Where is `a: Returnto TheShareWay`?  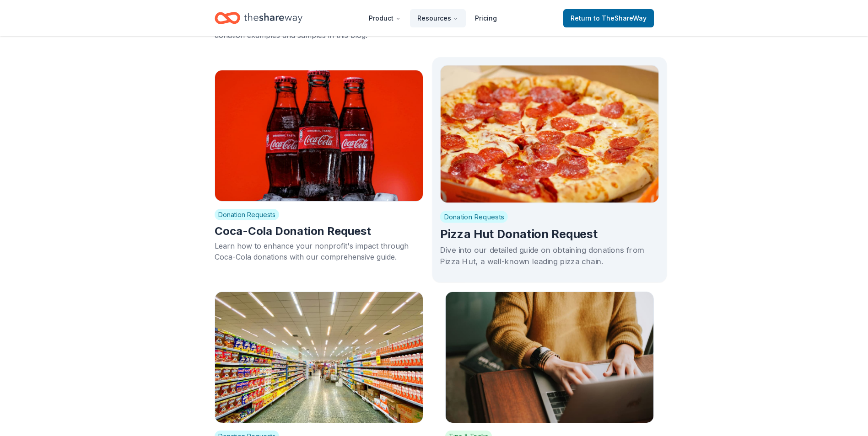
a: Returnto TheShareWay is located at coordinates (608, 18).